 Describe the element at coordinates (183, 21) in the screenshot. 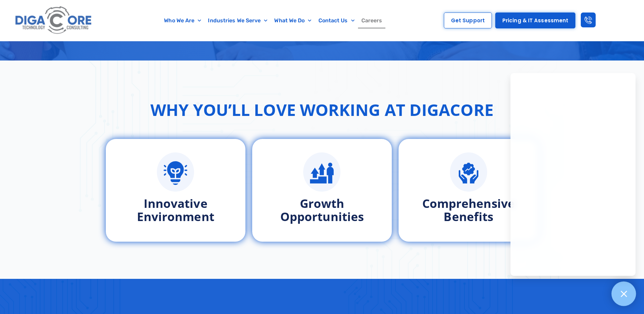

I see `a: Who We Are` at that location.